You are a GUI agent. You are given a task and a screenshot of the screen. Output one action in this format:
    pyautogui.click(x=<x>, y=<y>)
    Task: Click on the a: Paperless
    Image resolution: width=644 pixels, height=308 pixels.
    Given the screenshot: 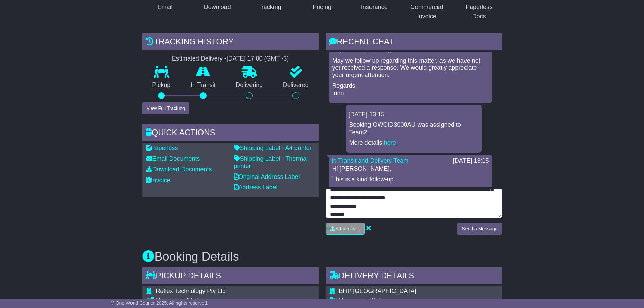 What is the action you would take?
    pyautogui.click(x=162, y=148)
    